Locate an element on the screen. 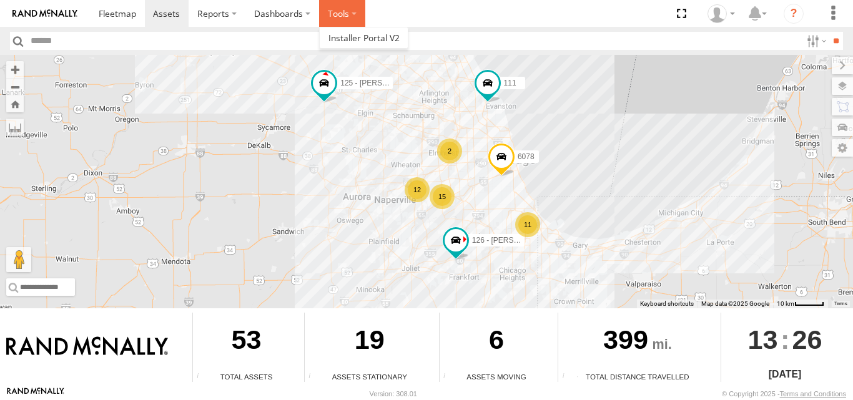  a: Terms and Conditions is located at coordinates (813, 394).